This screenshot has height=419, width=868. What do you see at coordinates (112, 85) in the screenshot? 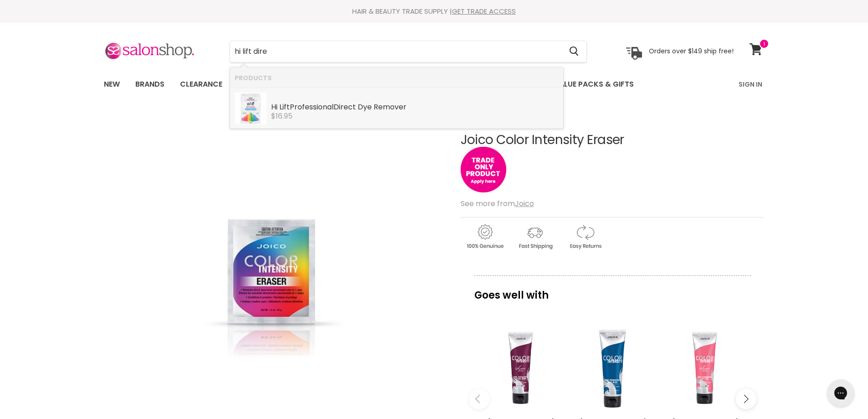
I see `a: New` at bounding box center [112, 85].